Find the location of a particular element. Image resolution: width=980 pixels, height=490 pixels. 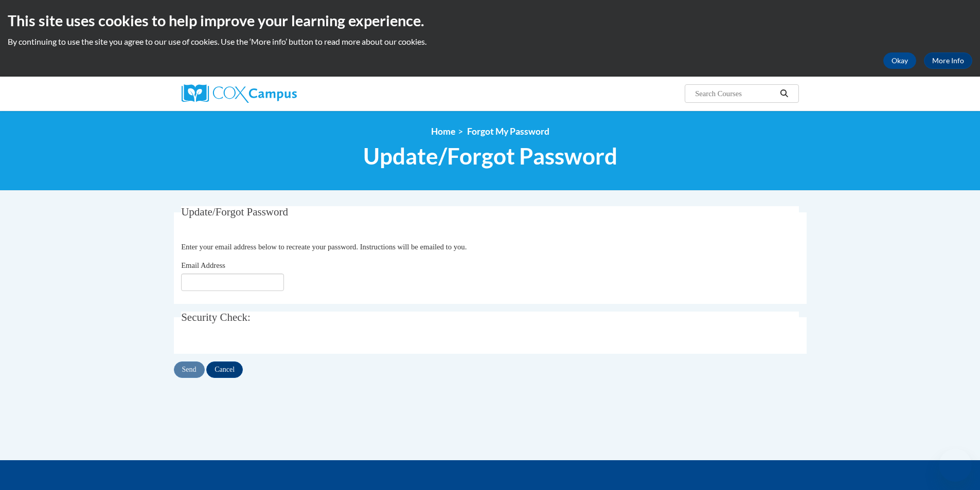

button: Search is located at coordinates (784, 94).